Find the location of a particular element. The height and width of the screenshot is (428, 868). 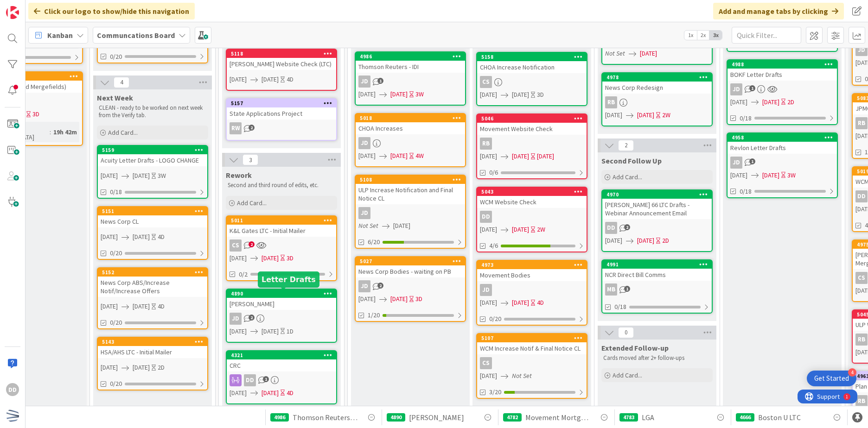

div: 4958 is located at coordinates (784, 138).